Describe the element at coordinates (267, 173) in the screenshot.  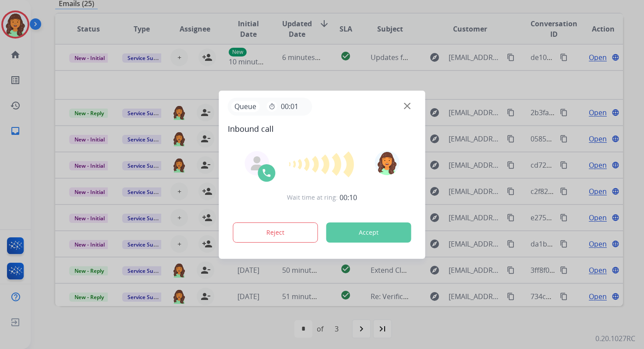
I see `img: call-icon` at that location.